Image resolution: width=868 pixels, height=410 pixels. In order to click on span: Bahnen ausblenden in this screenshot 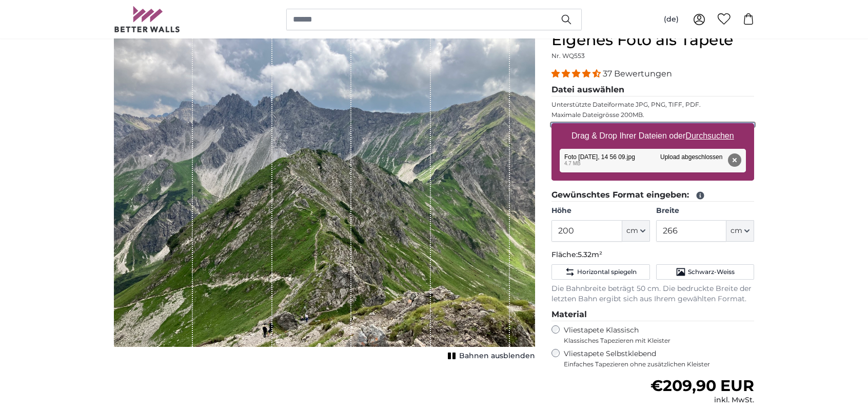, I will do `click(497, 356)`.